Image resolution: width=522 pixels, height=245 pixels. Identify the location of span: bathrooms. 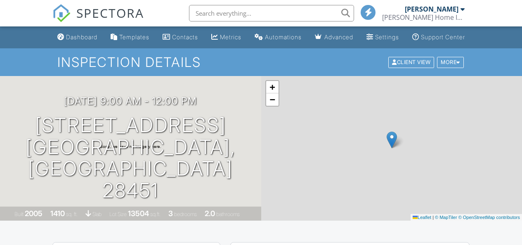
(228, 214).